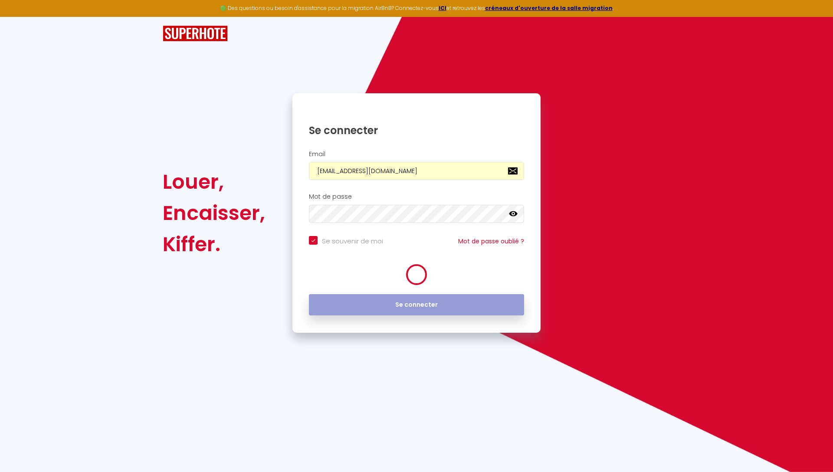 Image resolution: width=833 pixels, height=472 pixels. What do you see at coordinates (491, 241) in the screenshot?
I see `a: Mot de passe oublié ?` at bounding box center [491, 241].